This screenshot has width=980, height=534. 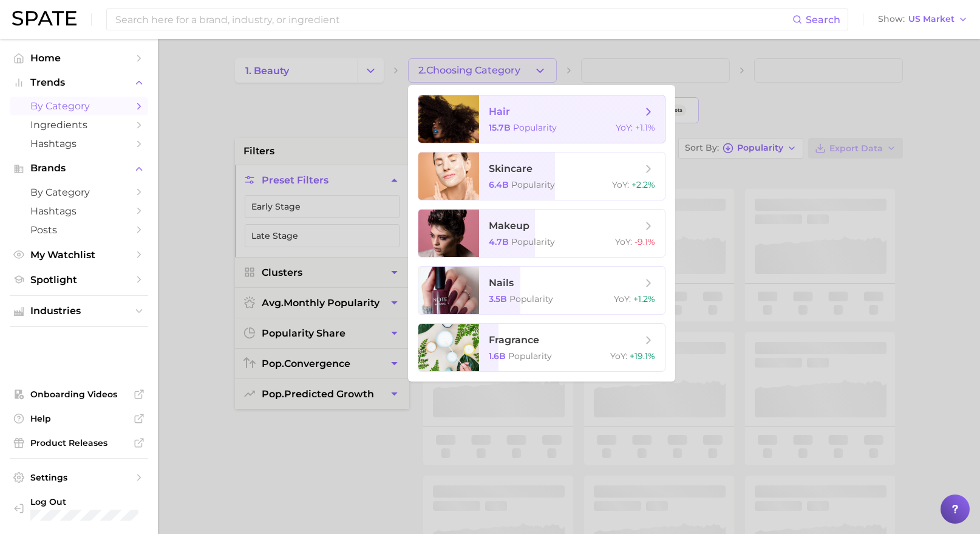 I want to click on span: -9.1%, so click(x=645, y=242).